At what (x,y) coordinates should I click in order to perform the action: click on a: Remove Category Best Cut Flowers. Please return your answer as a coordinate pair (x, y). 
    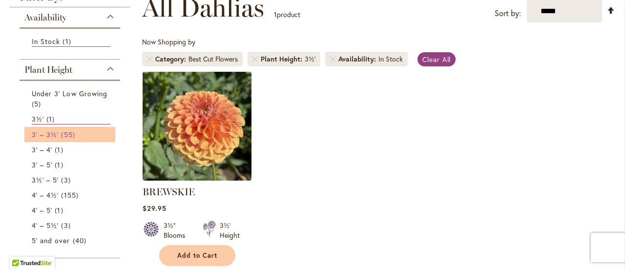
    Looking at the image, I should click on (150, 59).